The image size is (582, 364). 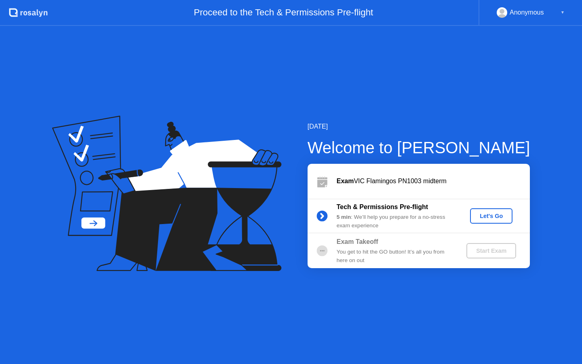 I want to click on div: You get to hit the GO button! It’s all you from here on out, so click(x=395, y=256).